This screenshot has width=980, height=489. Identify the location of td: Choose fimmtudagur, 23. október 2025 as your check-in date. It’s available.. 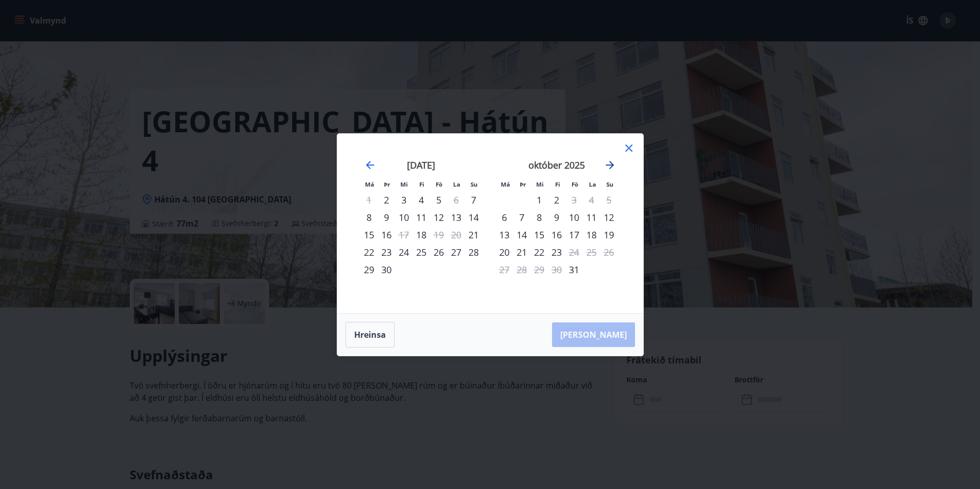
(556, 252).